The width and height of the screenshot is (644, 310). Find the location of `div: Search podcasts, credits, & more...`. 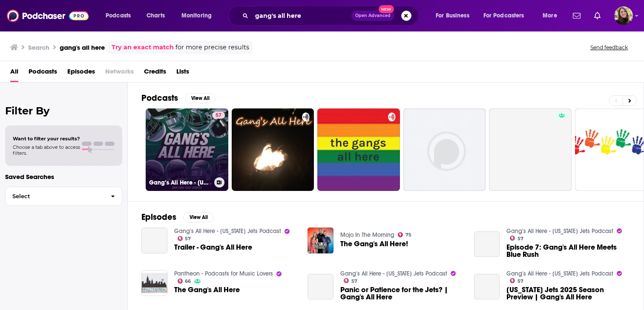

div: Search podcasts, credits, & more... is located at coordinates (331, 16).